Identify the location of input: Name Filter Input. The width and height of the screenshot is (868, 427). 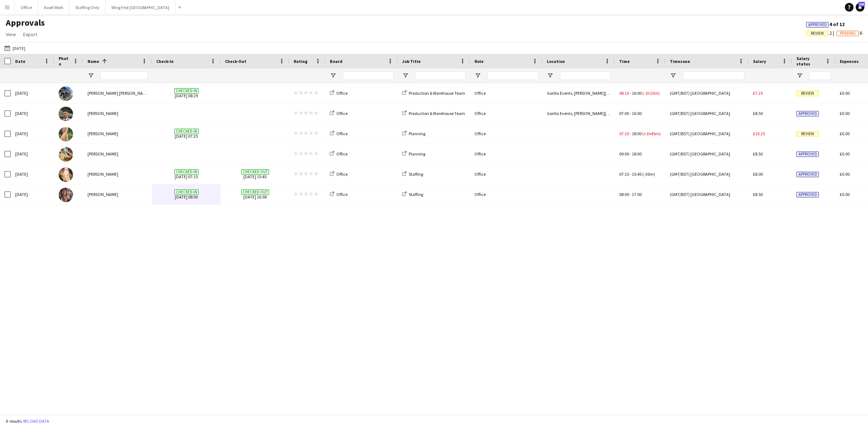
(124, 76).